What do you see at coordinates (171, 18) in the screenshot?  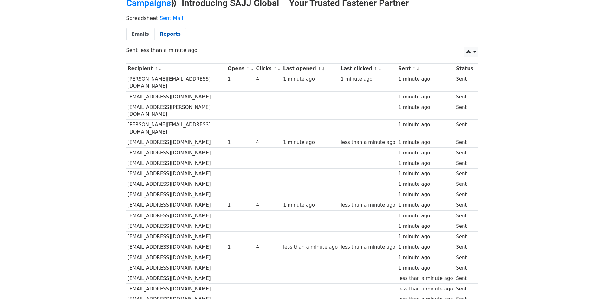 I see `a: Sent Mail` at bounding box center [171, 18].